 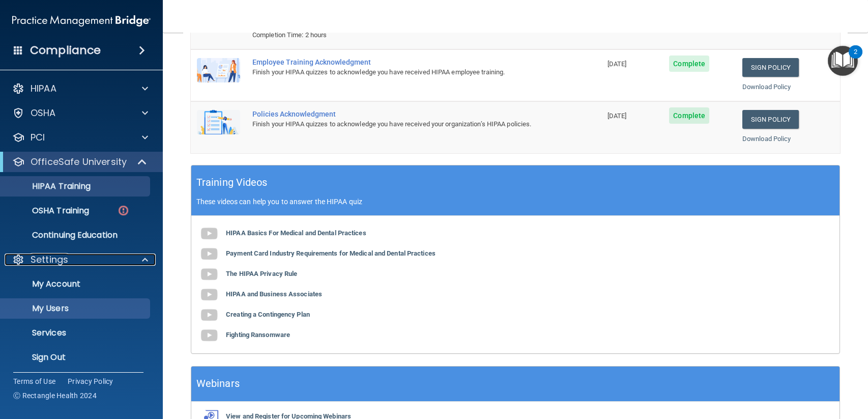 What do you see at coordinates (76, 284) in the screenshot?
I see `p: My Account` at bounding box center [76, 284].